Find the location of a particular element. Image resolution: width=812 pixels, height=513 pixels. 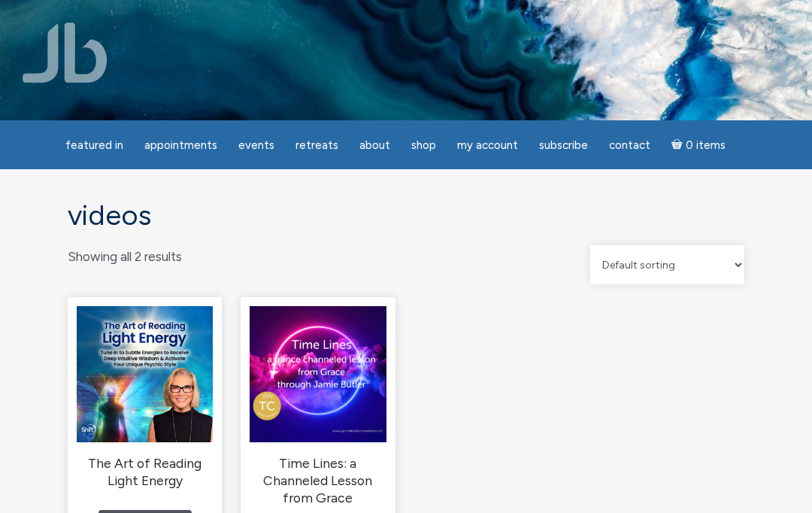

span: Shop is located at coordinates (423, 145).